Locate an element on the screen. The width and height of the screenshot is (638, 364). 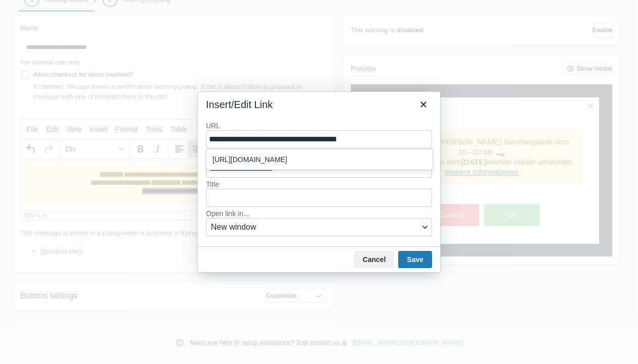
span: New window is located at coordinates (315, 227).